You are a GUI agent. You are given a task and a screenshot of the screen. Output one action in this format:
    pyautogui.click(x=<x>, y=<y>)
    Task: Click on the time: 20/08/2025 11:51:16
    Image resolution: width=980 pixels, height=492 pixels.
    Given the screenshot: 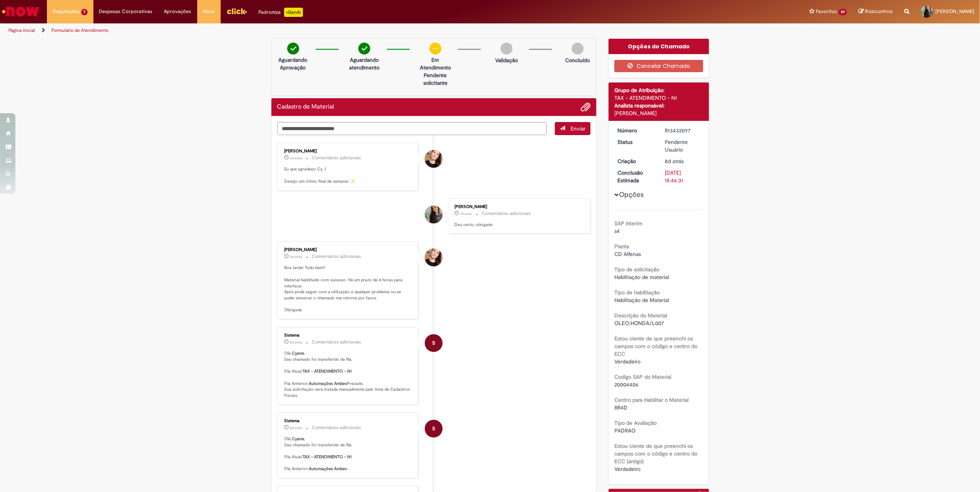 What is the action you would take?
    pyautogui.click(x=673, y=161)
    